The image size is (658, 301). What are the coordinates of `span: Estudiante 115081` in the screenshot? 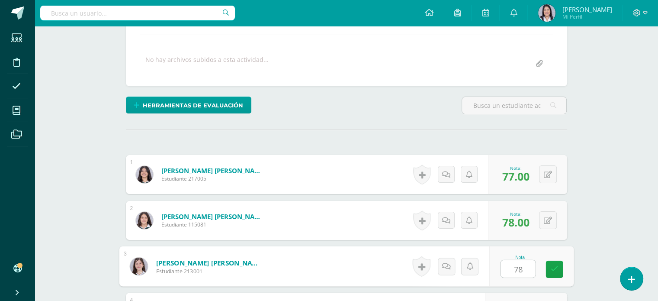 It's located at (213, 224).